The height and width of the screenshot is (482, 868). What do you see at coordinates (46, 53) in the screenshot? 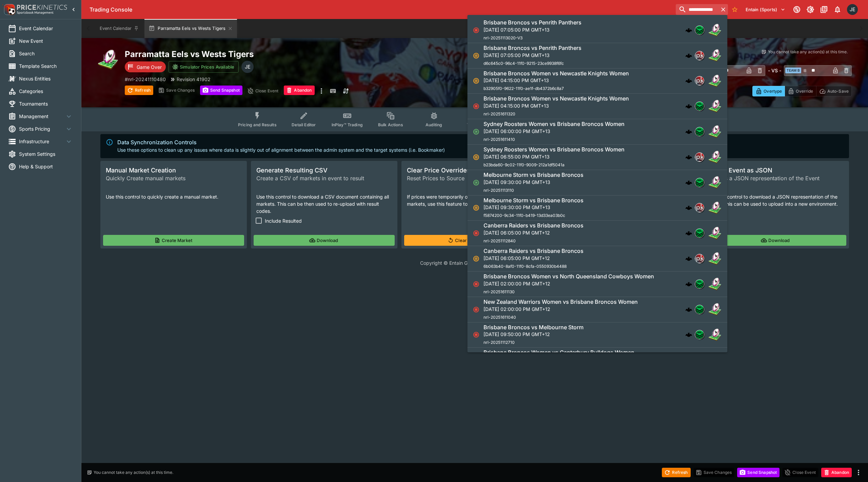
I see `span: Search` at bounding box center [46, 53].